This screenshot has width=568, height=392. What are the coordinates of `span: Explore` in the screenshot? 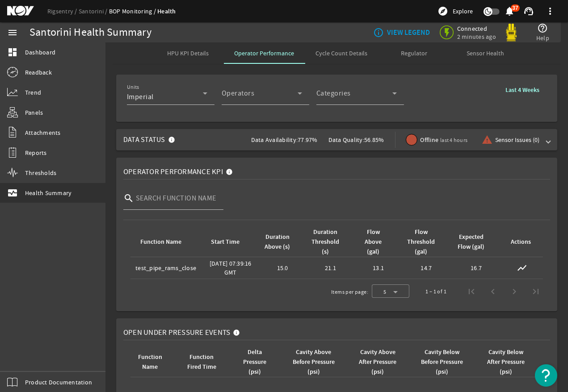 It's located at (463, 11).